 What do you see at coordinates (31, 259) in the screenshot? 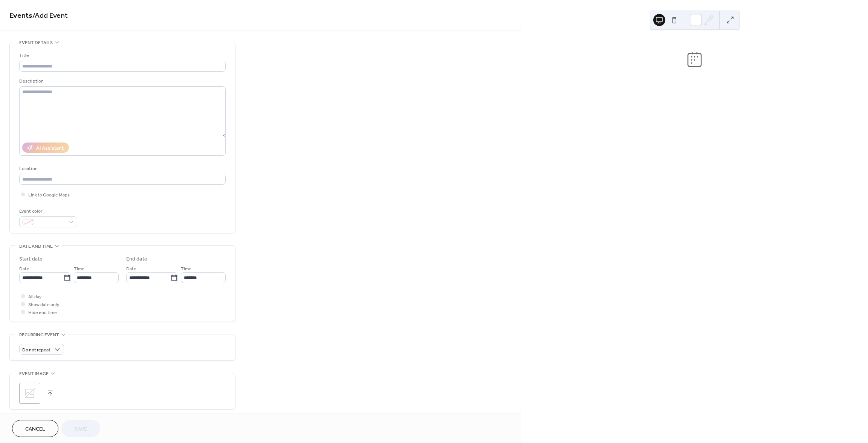
I see `div: Start date` at bounding box center [31, 259].